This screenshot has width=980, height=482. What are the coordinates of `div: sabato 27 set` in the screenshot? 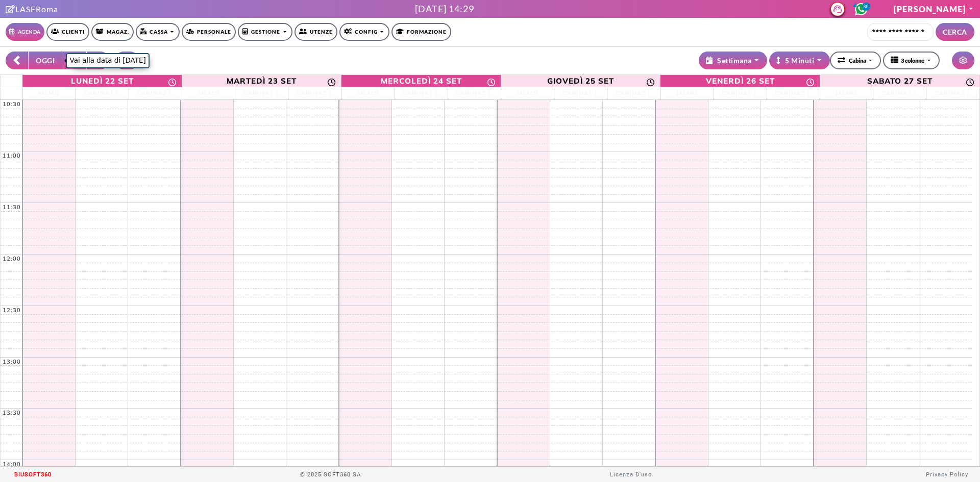 It's located at (900, 81).